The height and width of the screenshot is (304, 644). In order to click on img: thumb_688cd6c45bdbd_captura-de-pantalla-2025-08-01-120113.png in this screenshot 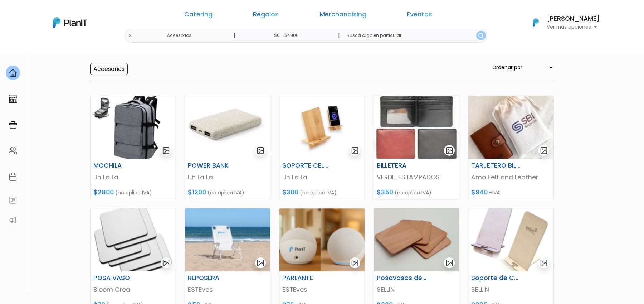, I will do `click(417, 240)`.